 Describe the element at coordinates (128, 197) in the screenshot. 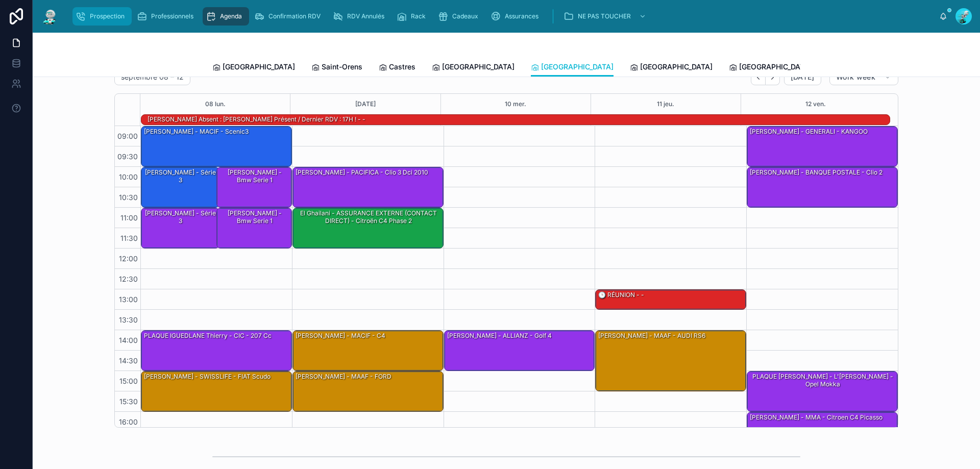

I see `span: 10:30` at that location.